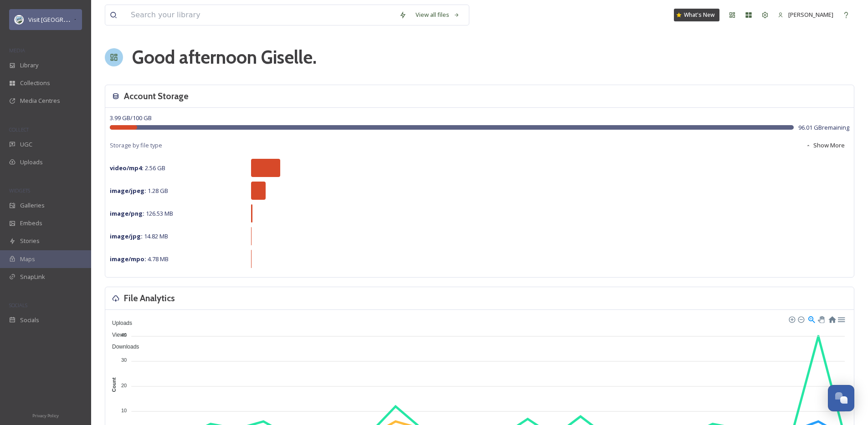 The height and width of the screenshot is (425, 868). I want to click on strong: image/jpeg :, so click(128, 191).